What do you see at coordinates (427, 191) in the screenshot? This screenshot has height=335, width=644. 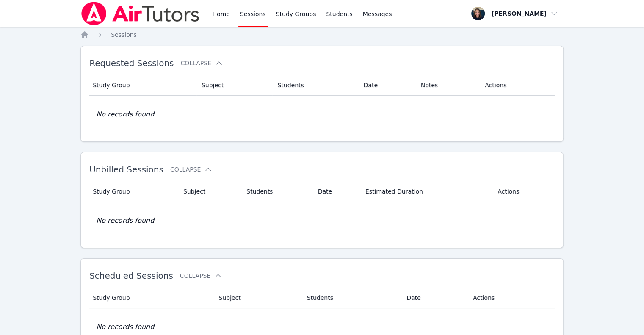 I see `th: Estimated Duration` at bounding box center [427, 191].